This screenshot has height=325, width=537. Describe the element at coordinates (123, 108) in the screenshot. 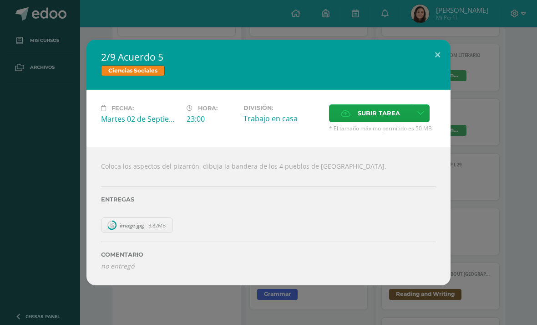

I see `span: Fecha:` at that location.